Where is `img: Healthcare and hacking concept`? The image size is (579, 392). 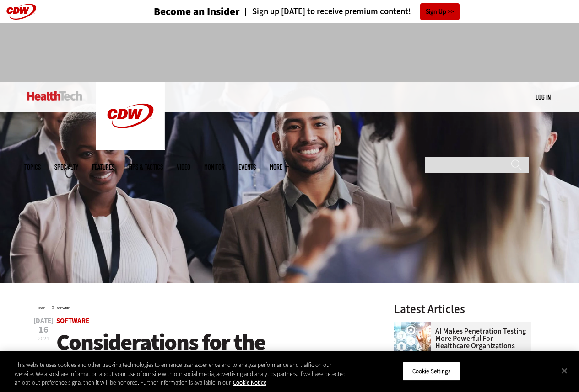 img: Healthcare and hacking concept is located at coordinates (412, 340).